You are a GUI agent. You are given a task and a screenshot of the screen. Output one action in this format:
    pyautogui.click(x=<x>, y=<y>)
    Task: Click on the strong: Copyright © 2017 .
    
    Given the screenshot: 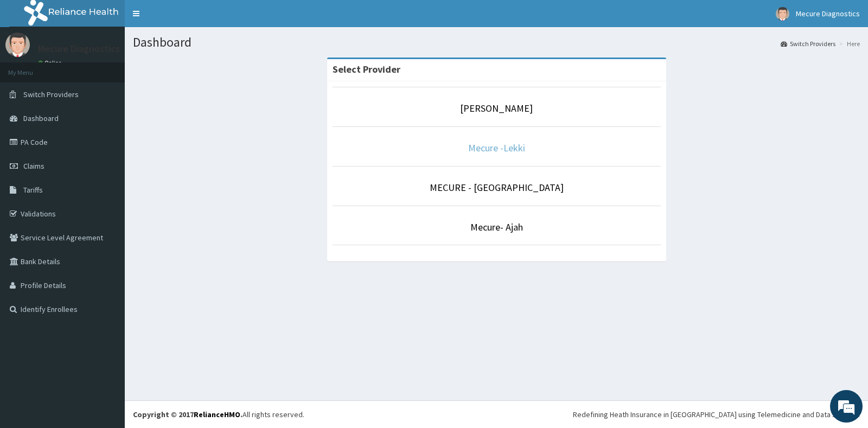 What is the action you would take?
    pyautogui.click(x=187, y=415)
    